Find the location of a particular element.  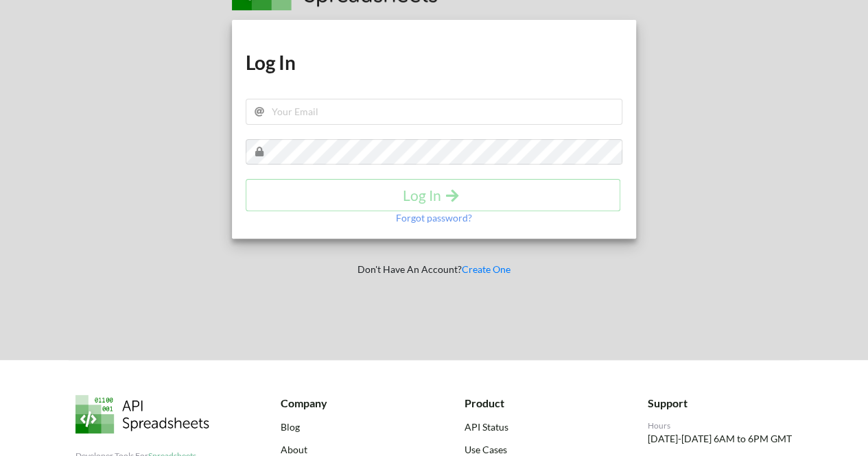

a: Blog is located at coordinates (353, 427).